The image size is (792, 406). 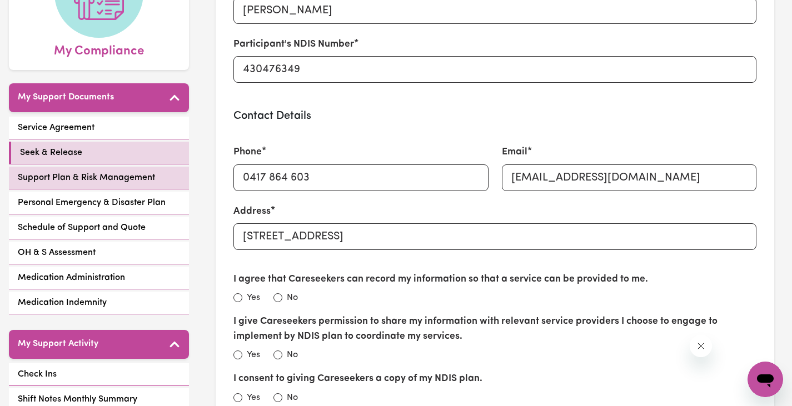 I want to click on a: Medication Indemnity, so click(x=99, y=303).